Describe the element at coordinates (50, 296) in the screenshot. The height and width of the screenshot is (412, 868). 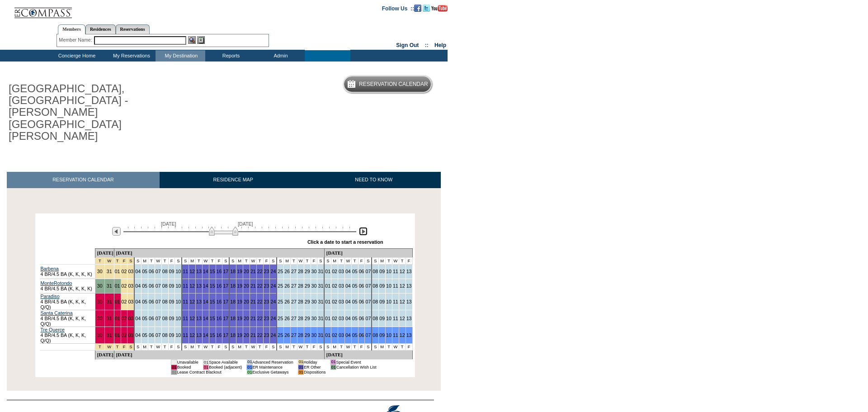
I see `a: Paradiso` at that location.